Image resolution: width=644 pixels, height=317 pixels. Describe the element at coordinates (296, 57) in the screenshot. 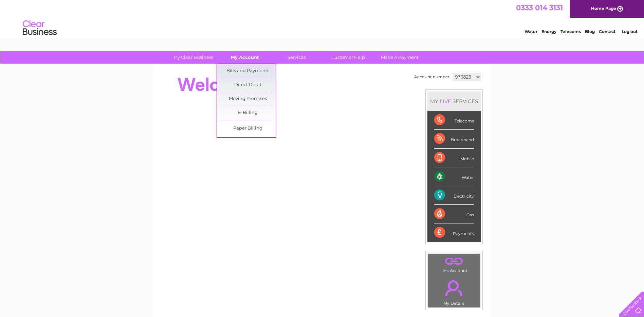

I see `a: Services` at that location.